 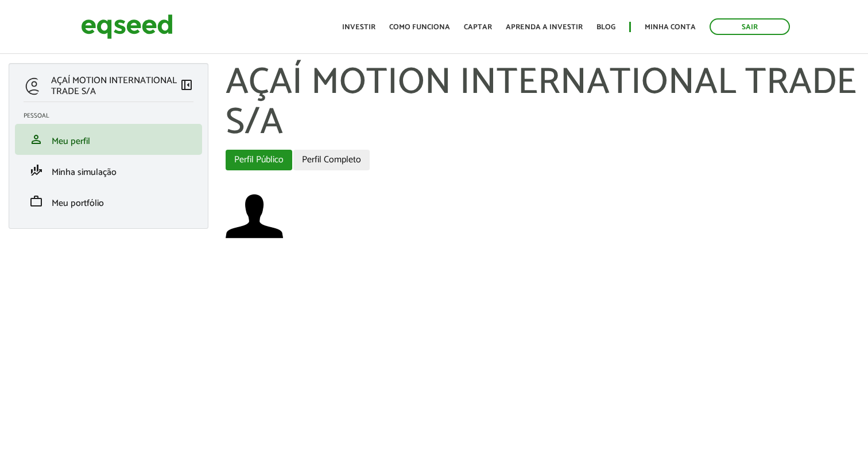 I want to click on a: Sair, so click(x=749, y=26).